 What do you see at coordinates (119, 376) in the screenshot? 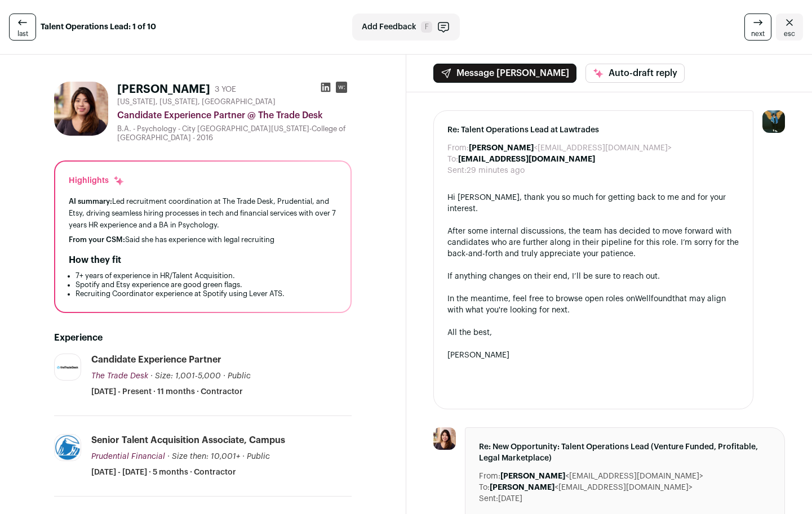
I see `span: The Trade Desk` at bounding box center [119, 376].